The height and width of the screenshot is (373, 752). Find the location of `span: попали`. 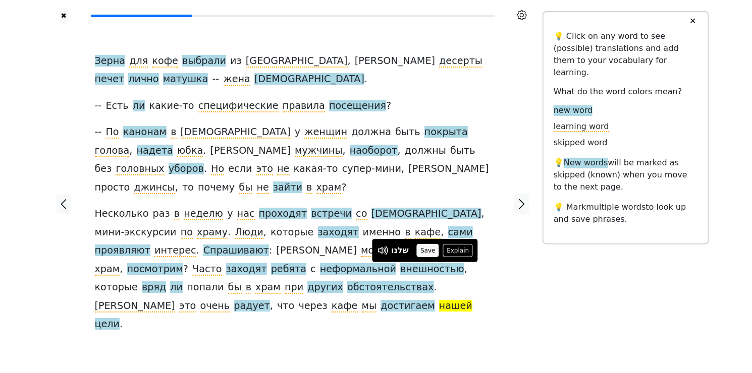

span: попали is located at coordinates (205, 288).